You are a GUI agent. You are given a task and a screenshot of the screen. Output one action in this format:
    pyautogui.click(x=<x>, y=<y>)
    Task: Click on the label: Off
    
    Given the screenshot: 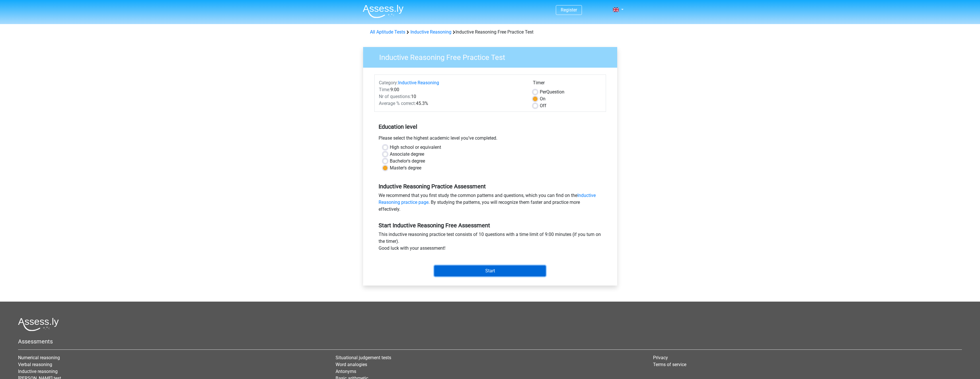 What is the action you would take?
    pyautogui.click(x=543, y=105)
    